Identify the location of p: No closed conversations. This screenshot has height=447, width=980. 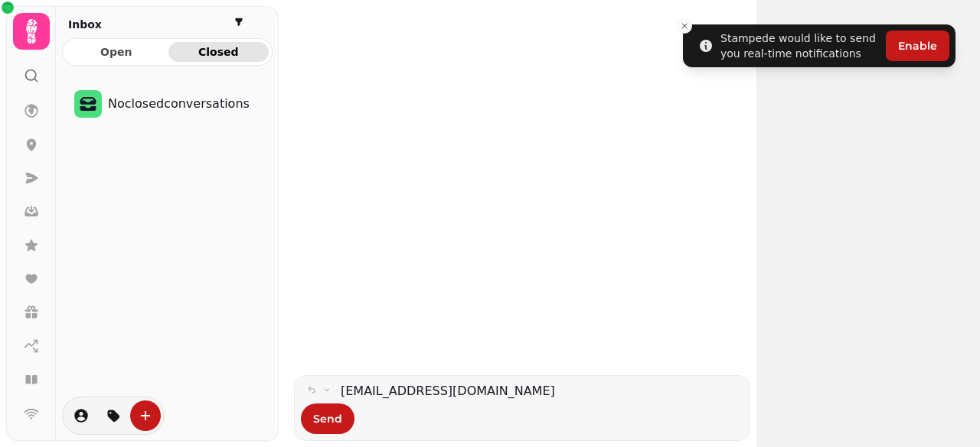
(179, 104).